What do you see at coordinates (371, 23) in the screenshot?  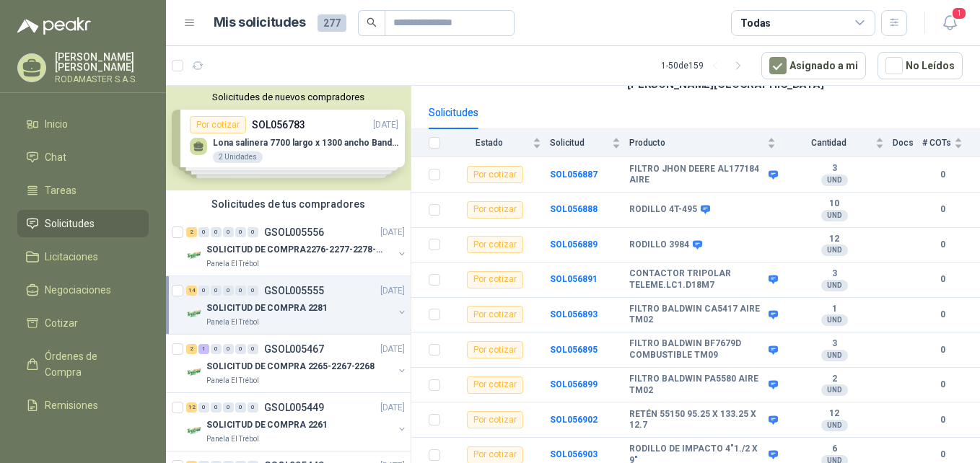 I see `span: search` at bounding box center [371, 23].